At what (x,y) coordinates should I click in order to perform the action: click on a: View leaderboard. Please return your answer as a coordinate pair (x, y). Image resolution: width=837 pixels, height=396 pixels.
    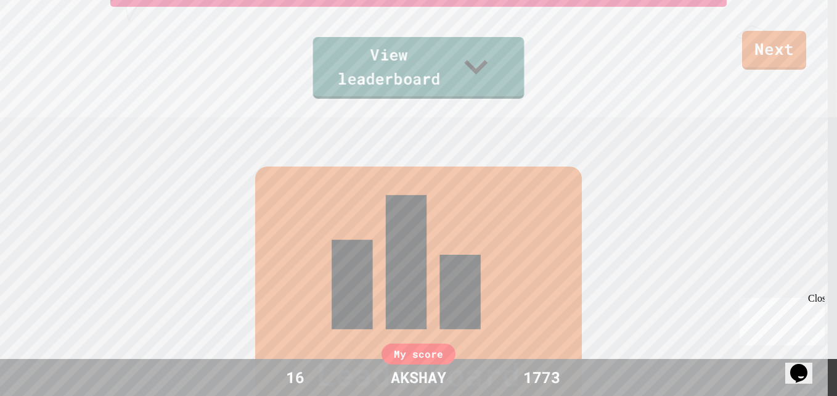
    Looking at the image, I should click on (418, 68).